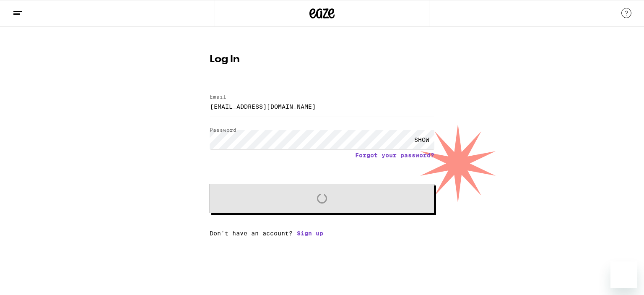 The image size is (644, 295). I want to click on h1: Log In, so click(322, 60).